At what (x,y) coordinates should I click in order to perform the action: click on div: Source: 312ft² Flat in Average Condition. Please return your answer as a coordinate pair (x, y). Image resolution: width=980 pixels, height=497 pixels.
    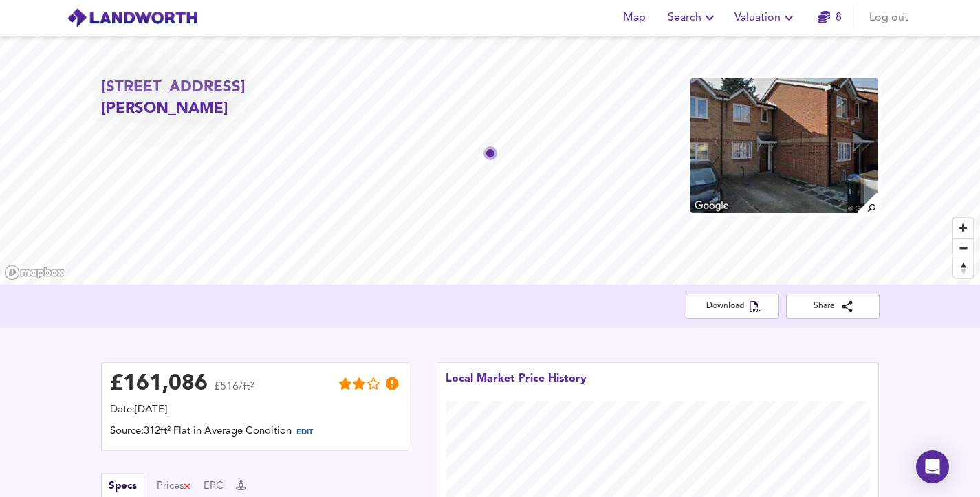
    Looking at the image, I should click on (255, 433).